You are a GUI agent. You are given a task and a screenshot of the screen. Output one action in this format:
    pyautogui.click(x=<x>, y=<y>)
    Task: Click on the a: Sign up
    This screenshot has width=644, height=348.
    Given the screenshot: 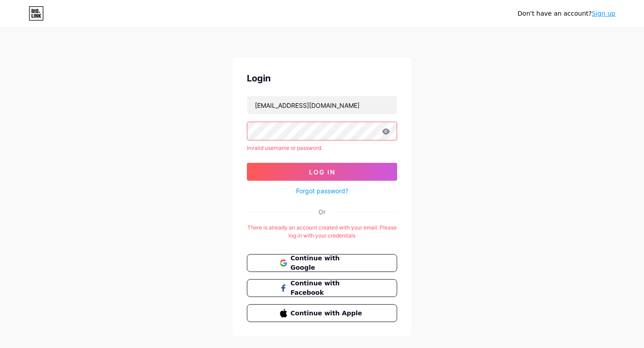 What is the action you would take?
    pyautogui.click(x=603, y=14)
    